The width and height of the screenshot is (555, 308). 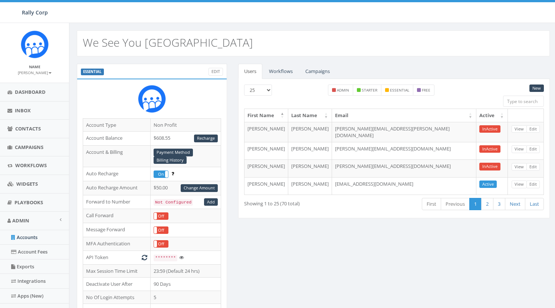 What do you see at coordinates (476, 204) in the screenshot?
I see `a: 1` at bounding box center [476, 204].